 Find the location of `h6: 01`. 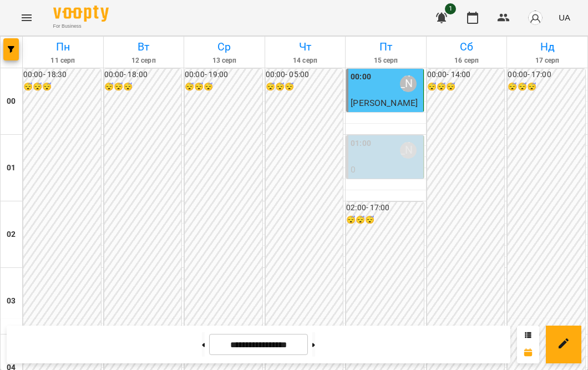

h6: 01 is located at coordinates (11, 168).